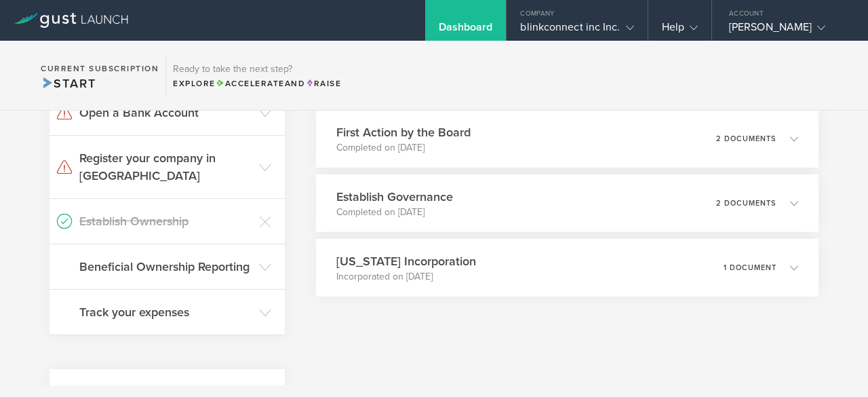 This screenshot has height=397, width=868. I want to click on span: Raise, so click(322, 83).